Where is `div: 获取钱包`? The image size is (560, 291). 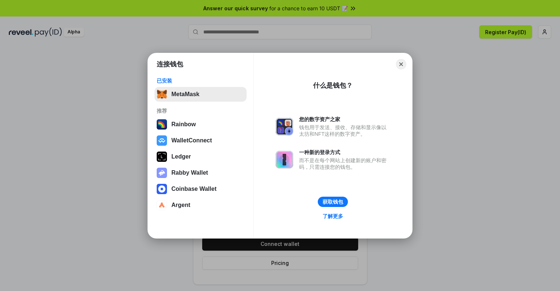 div: 获取钱包 is located at coordinates (333, 202).